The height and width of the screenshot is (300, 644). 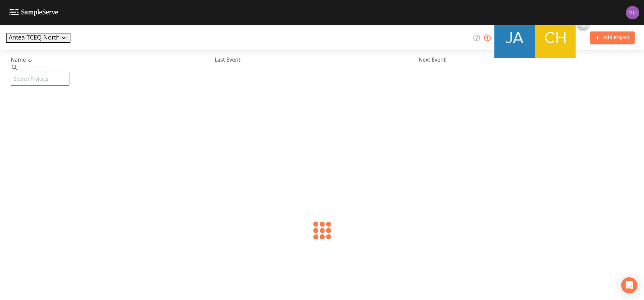 What do you see at coordinates (317, 60) in the screenshot?
I see `div: Last Event` at bounding box center [317, 60].